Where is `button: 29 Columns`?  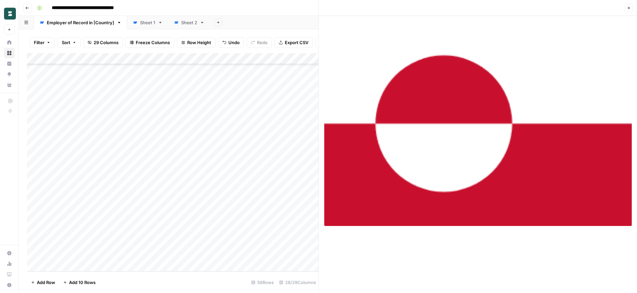
button: 29 Columns is located at coordinates (103, 43).